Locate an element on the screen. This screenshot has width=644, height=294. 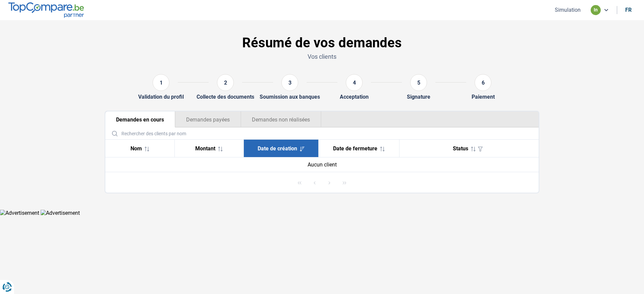
button: Demandes payées is located at coordinates (208, 119).